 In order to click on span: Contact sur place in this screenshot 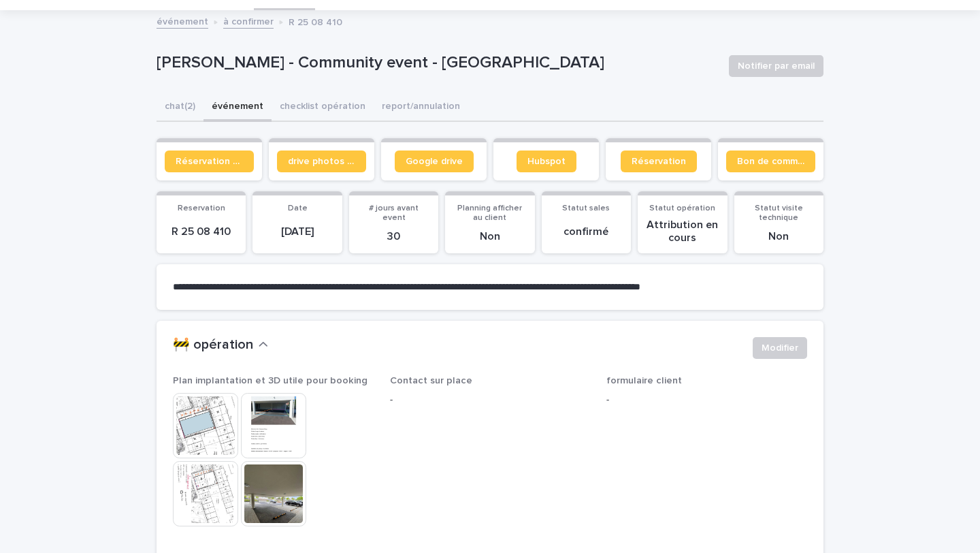, I will do `click(431, 381)`.